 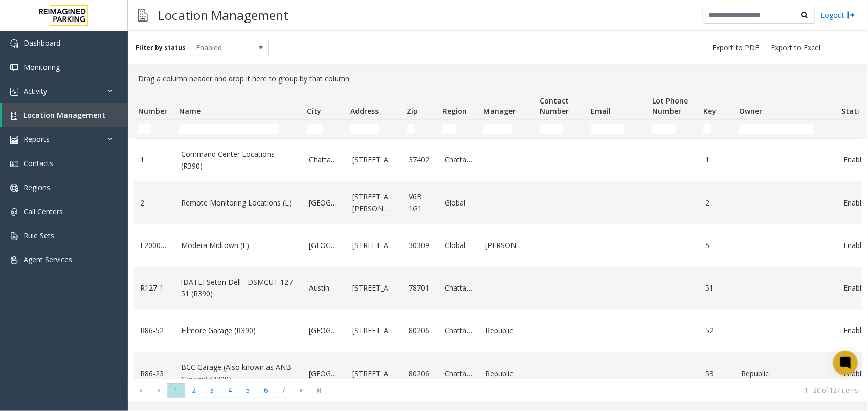 What do you see at coordinates (375, 129) in the screenshot?
I see `td: Address Filter` at bounding box center [375, 129].